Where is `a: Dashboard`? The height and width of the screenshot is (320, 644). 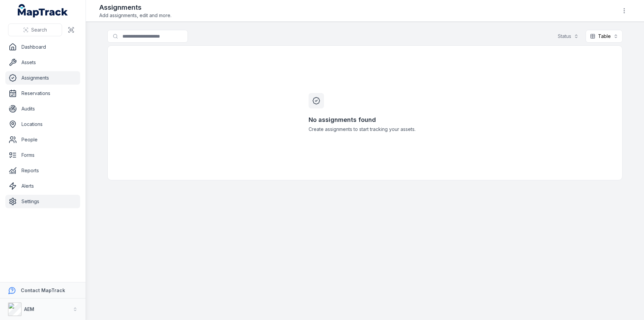 a: Dashboard is located at coordinates (43, 47).